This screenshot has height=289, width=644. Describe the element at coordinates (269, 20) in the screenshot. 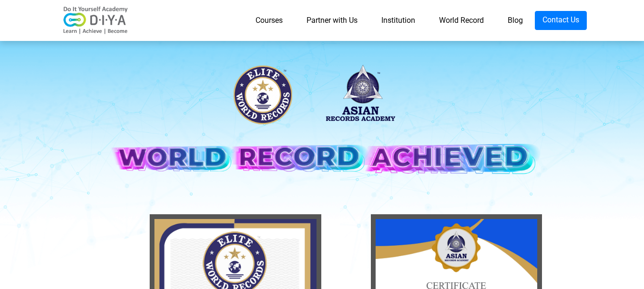

I see `a: Courses` at that location.